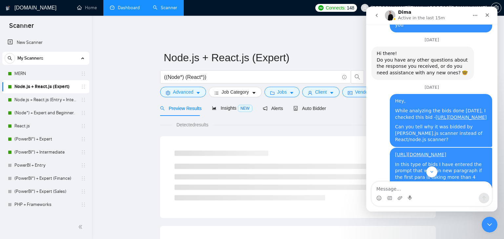  What do you see at coordinates (293, 58) in the screenshot?
I see `input: Scanner name...` at bounding box center [293, 58].